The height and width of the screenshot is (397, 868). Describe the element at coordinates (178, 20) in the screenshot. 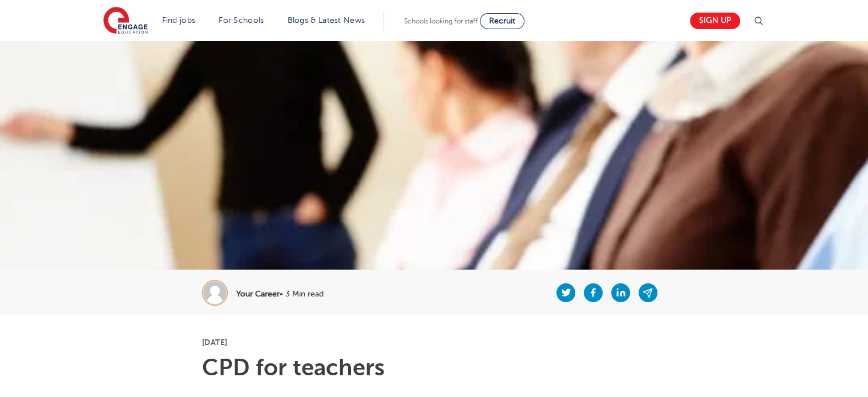

I see `a: Find jobs` at that location.